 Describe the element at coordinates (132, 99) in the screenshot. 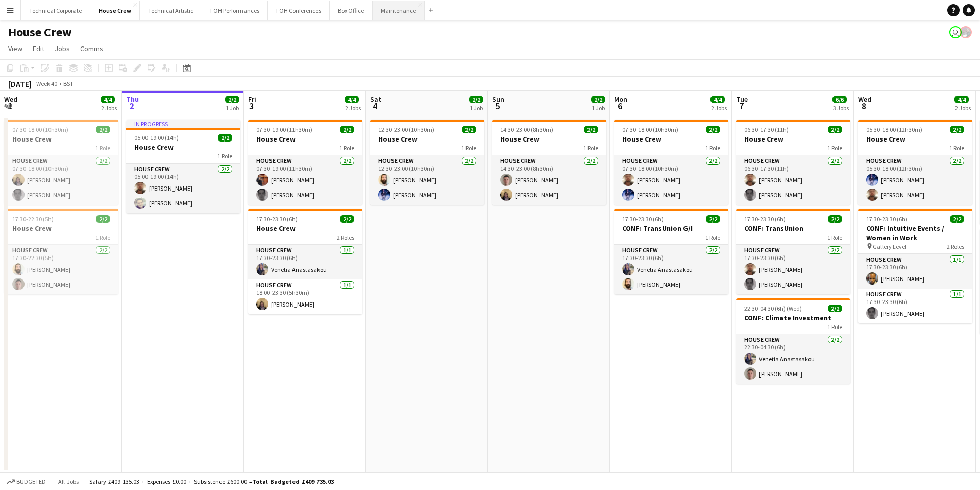

I see `span: Thu` at that location.